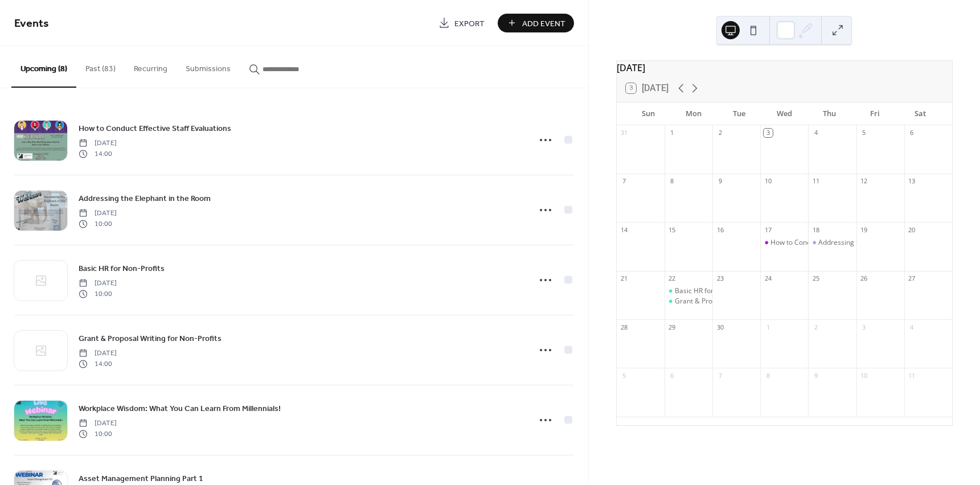  I want to click on a: Asset Management Planning Part 1, so click(141, 479).